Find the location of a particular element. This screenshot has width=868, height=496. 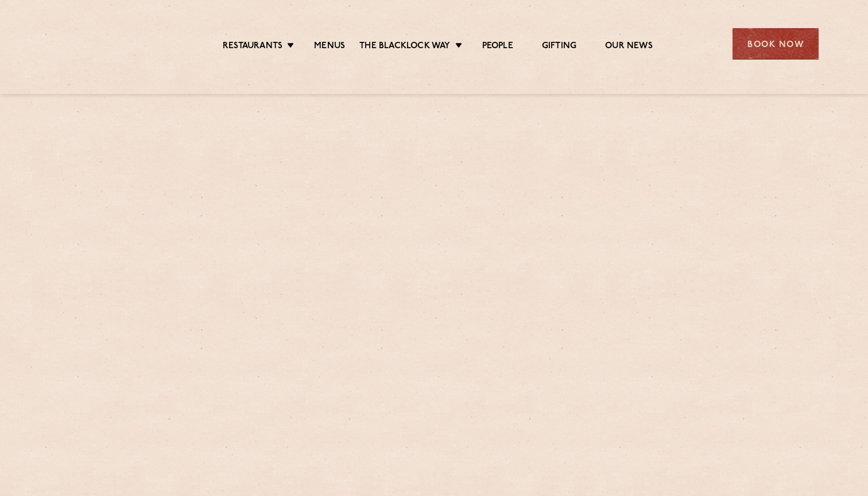

a: The Blacklock Way is located at coordinates (405, 47).